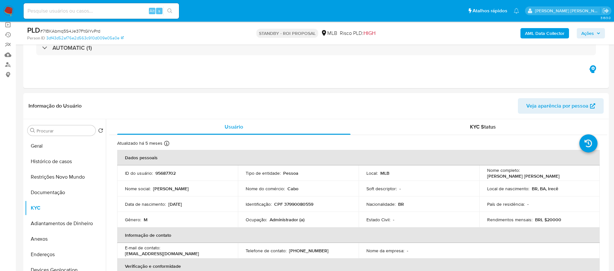  I want to click on p: 95687702, so click(165, 173).